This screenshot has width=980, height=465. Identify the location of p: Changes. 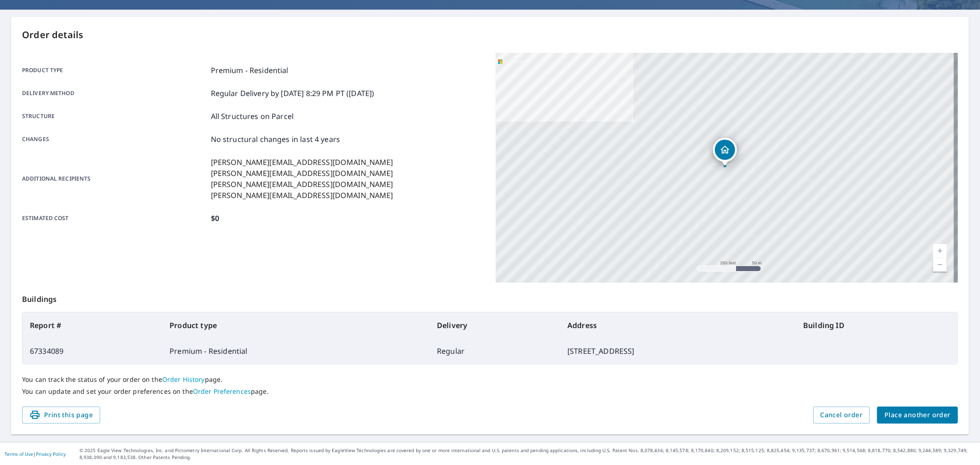
(114, 139).